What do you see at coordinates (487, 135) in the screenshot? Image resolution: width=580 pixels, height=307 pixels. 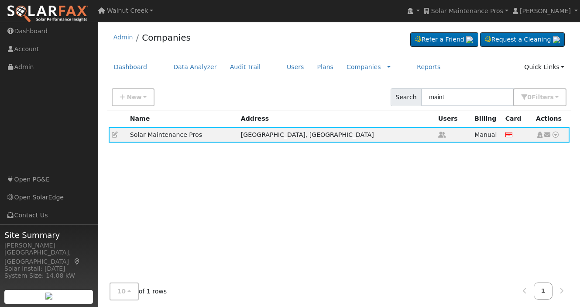 I see `td: Manual` at bounding box center [487, 135].